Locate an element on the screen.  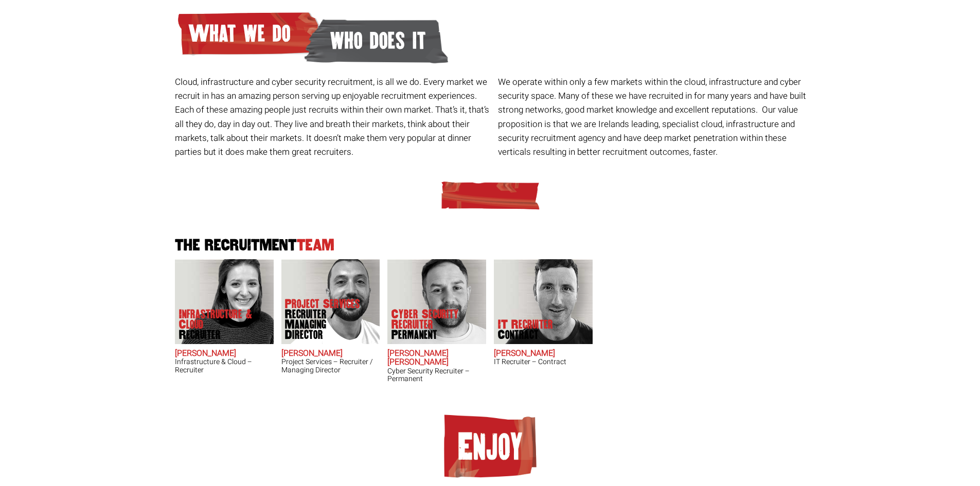
p: Cloud, infrastructure and cyber security recruitment, is all we do. Every market we recruit in ha... is located at coordinates (332, 117).